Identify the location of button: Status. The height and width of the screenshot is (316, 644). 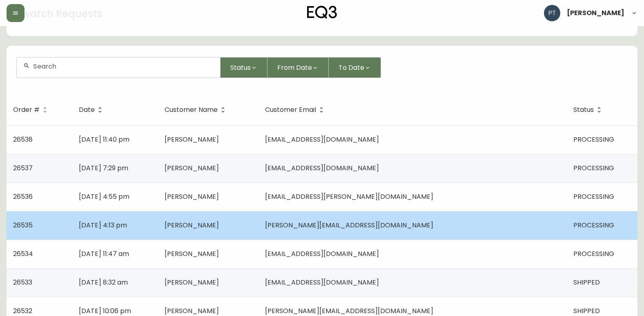
(244, 67).